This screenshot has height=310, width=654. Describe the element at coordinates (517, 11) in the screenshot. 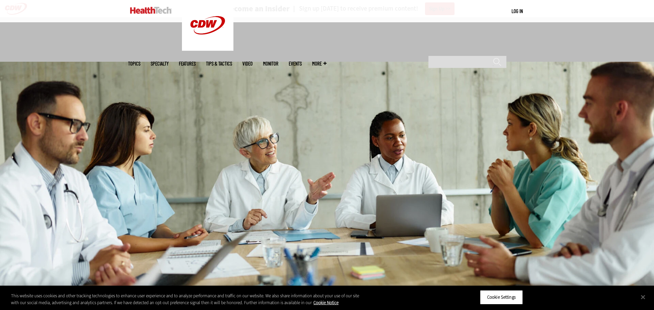

I see `a: Log in` at that location.